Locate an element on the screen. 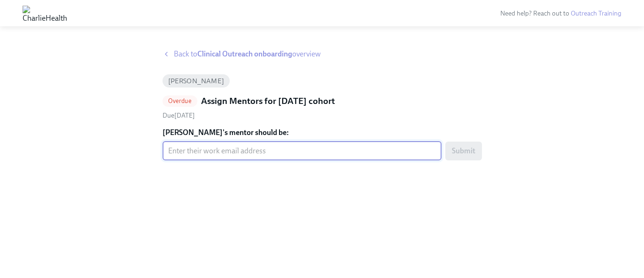 The width and height of the screenshot is (644, 278). a: Back toClinical Outreach onboardingoverview is located at coordinates (322, 54).